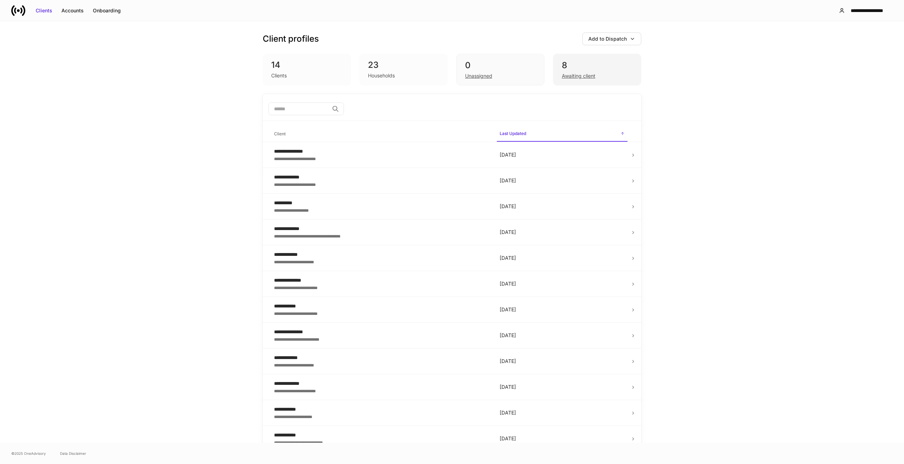  Describe the element at coordinates (72, 11) in the screenshot. I see `div: Accounts` at that location.